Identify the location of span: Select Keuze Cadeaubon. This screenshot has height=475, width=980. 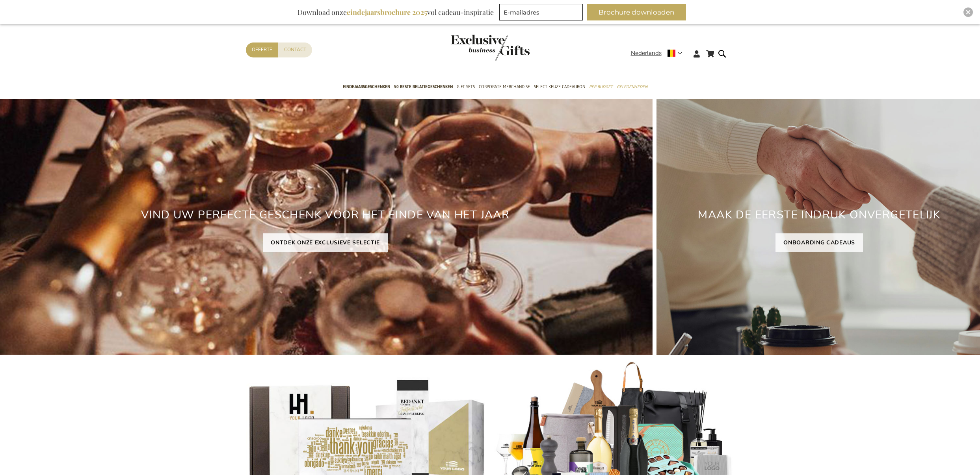
(559, 86).